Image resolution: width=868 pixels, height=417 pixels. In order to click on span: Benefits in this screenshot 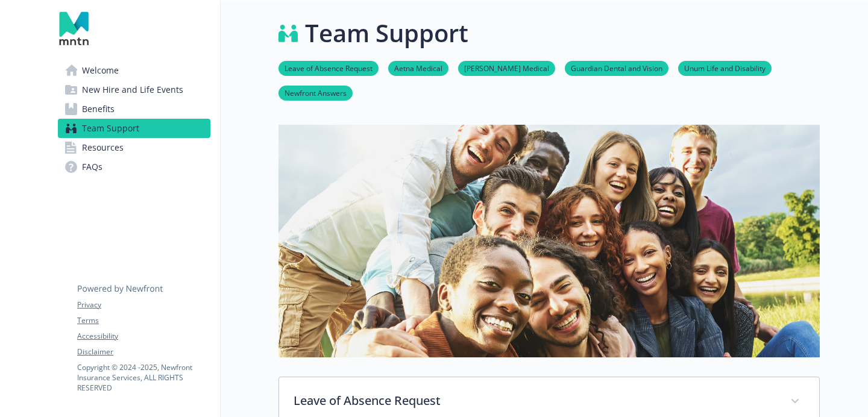, I will do `click(98, 109)`.